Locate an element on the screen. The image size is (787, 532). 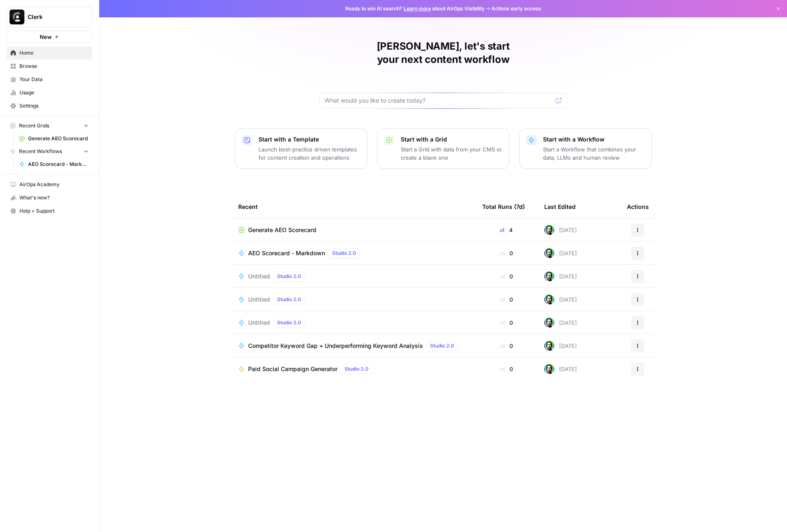
a: Home is located at coordinates (49, 53).